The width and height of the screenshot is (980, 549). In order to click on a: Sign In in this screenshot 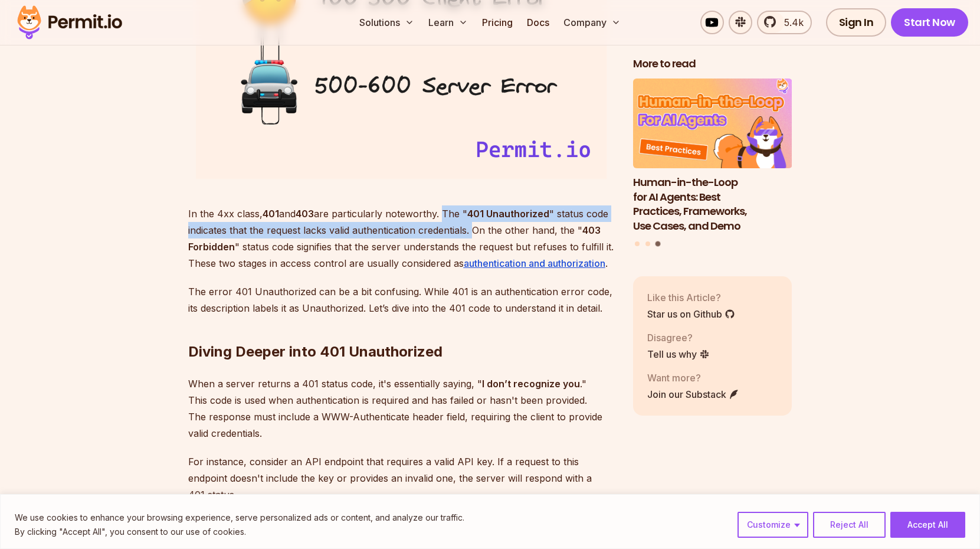, I will do `click(856, 22)`.